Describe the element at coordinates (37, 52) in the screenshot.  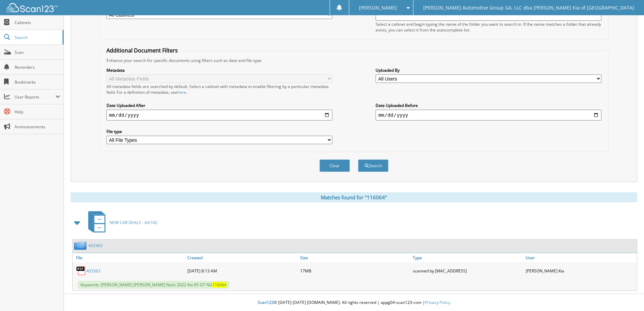
I see `span: Scan` at that location.